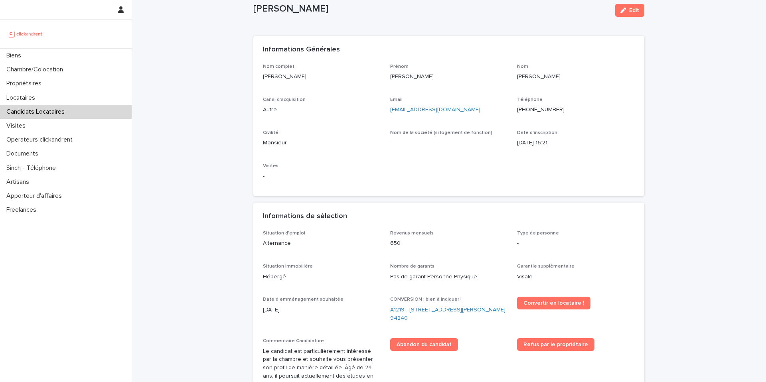 This screenshot has height=382, width=766. I want to click on span: Prénom, so click(399, 67).